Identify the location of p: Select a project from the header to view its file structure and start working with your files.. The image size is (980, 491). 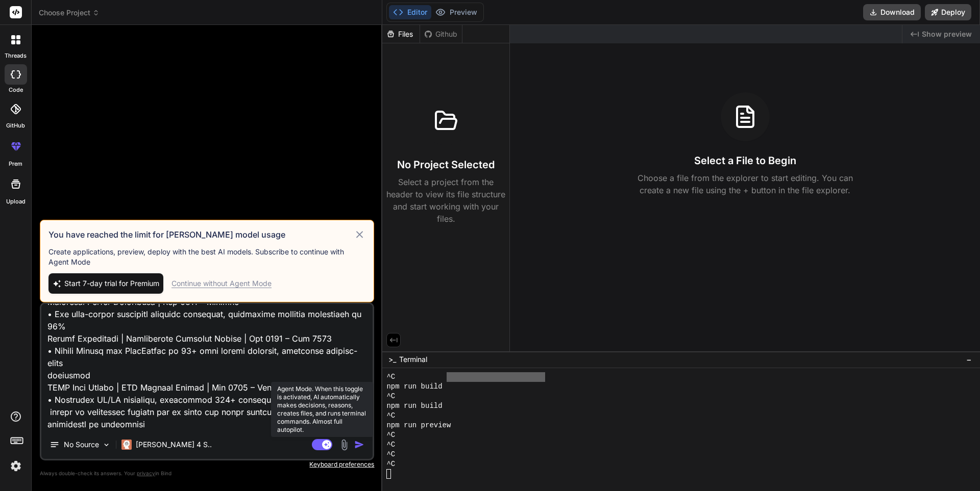
(445, 200).